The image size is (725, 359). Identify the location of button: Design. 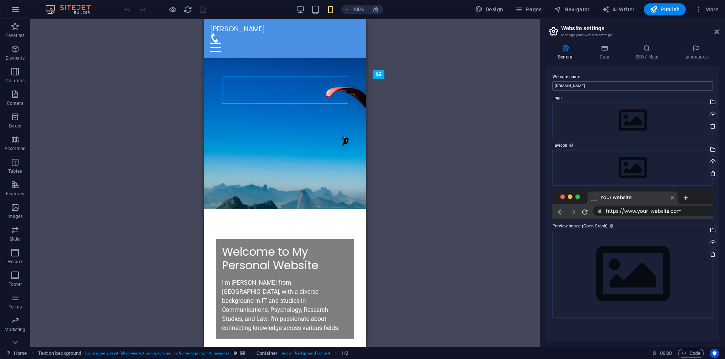
(489, 9).